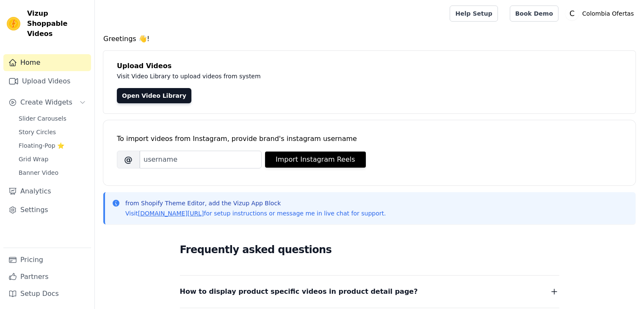 Image resolution: width=644 pixels, height=309 pixels. I want to click on a: Pricing, so click(47, 260).